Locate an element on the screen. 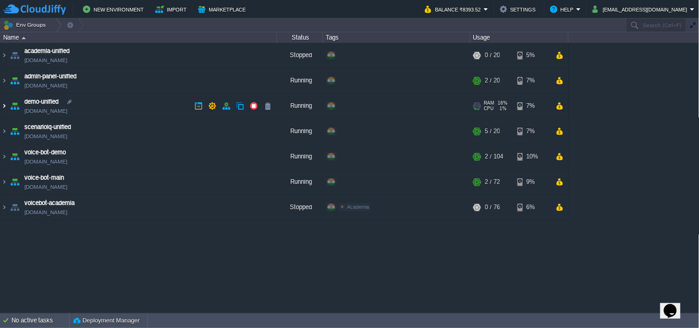 This screenshot has height=328, width=699. div: 9% is located at coordinates (532, 182).